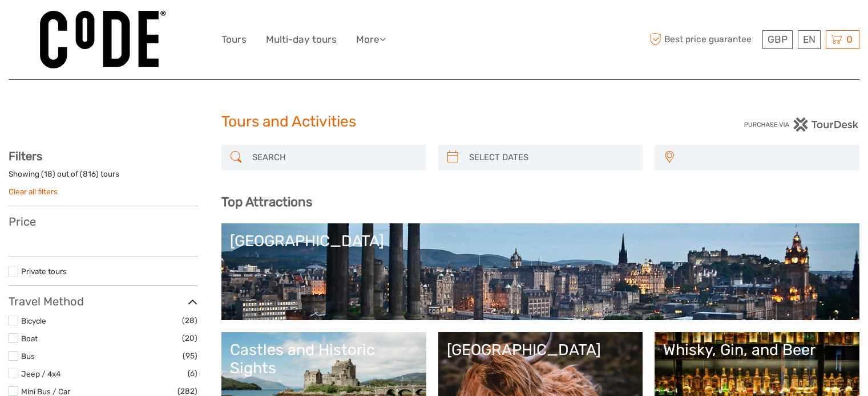  Describe the element at coordinates (25, 156) in the screenshot. I see `strong: Filters` at that location.